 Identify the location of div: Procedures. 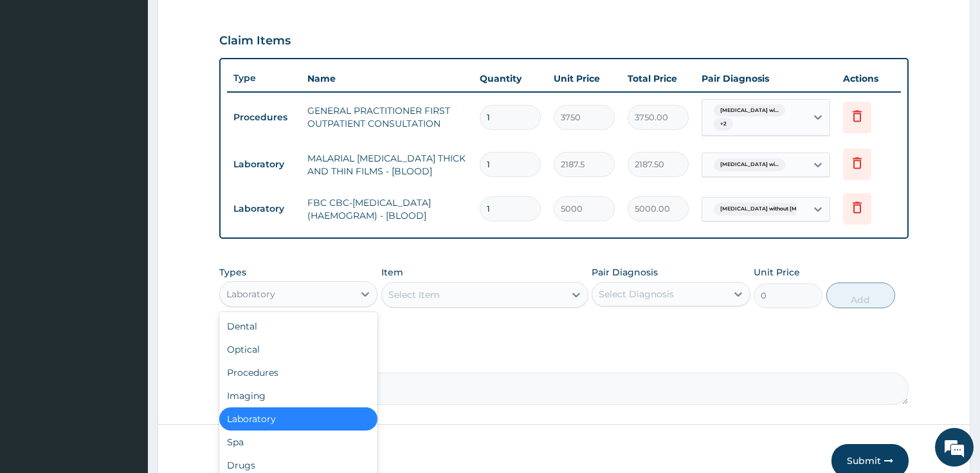
(299, 372).